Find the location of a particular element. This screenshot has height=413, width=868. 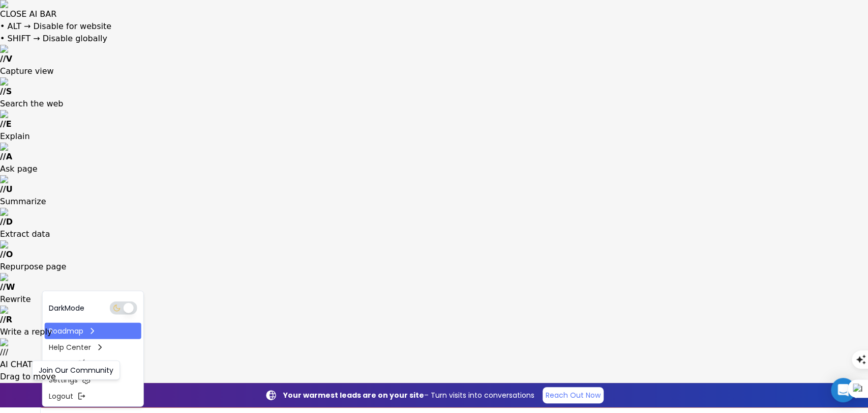

p: – Turn visits into conversations is located at coordinates (409, 395).